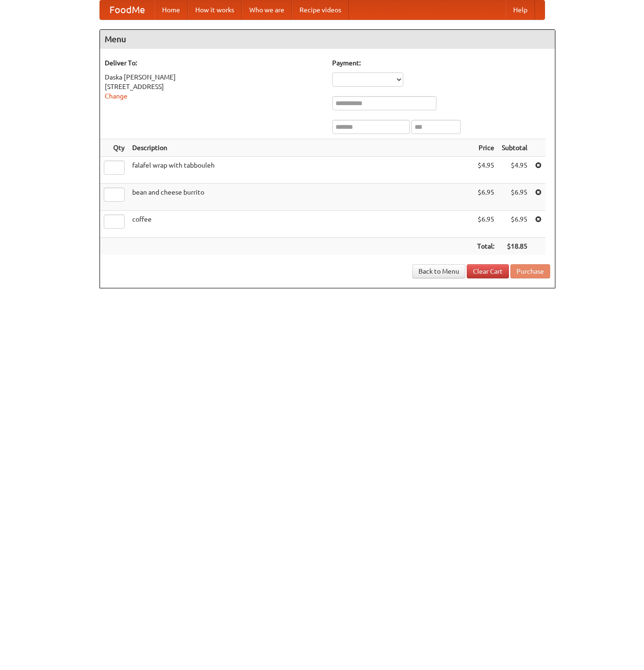  I want to click on a: Home, so click(171, 10).